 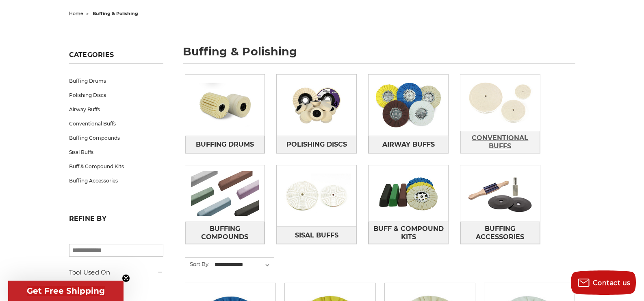 I want to click on img: Buffing Drums, so click(x=225, y=105).